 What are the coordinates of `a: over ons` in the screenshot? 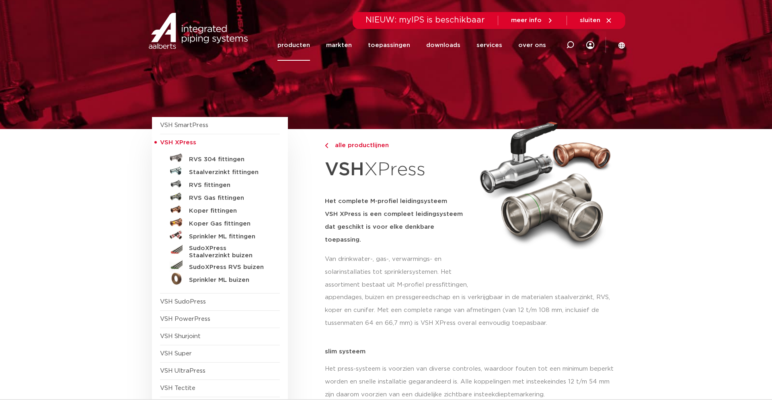 It's located at (532, 45).